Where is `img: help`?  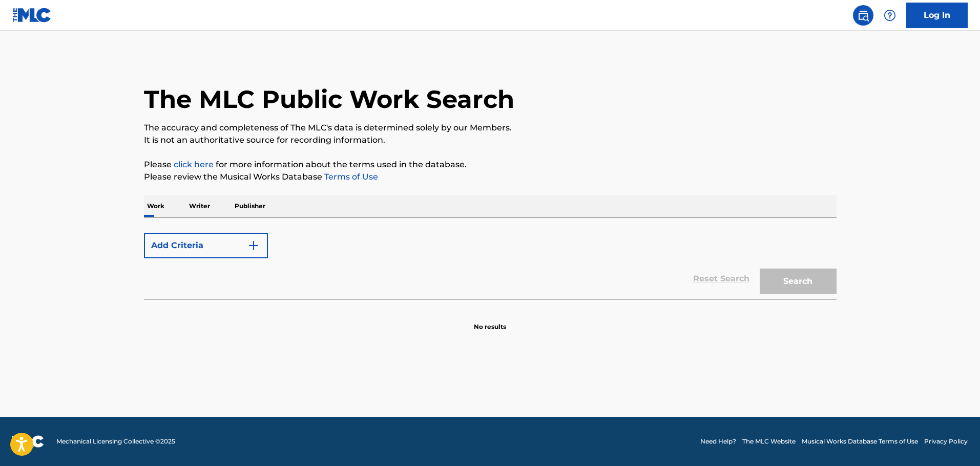
img: help is located at coordinates (889, 15).